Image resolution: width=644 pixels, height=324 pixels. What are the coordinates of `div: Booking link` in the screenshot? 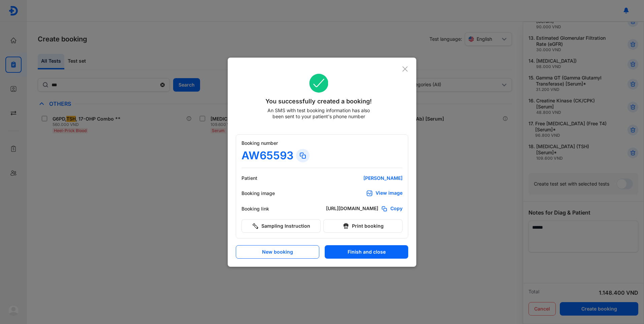 It's located at (262, 209).